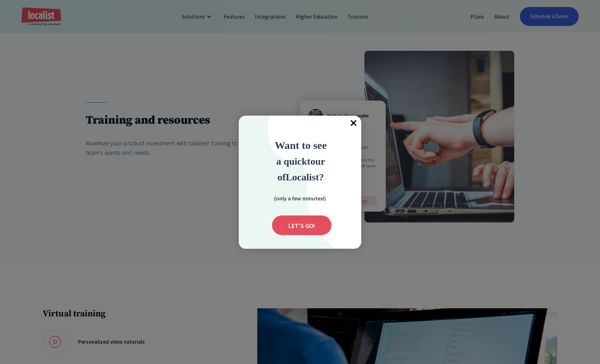 The image size is (600, 364). I want to click on strong: Want to see, so click(301, 145).